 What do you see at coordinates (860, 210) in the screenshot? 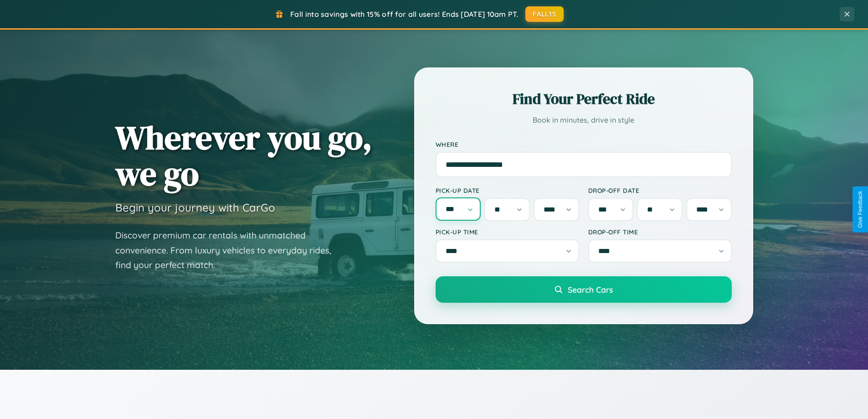
I see `div: Give Feedback` at bounding box center [860, 210].